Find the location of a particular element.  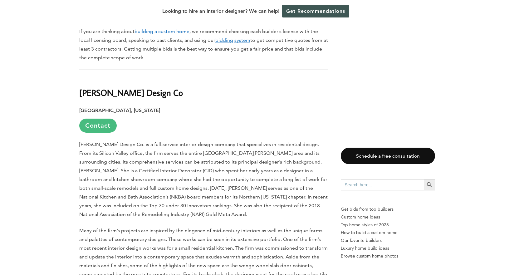

a: Schedule a free consultation is located at coordinates (388, 156).